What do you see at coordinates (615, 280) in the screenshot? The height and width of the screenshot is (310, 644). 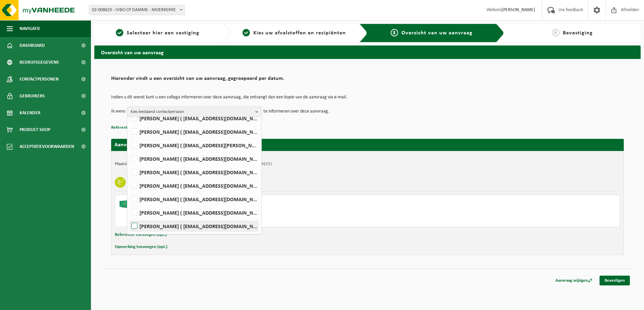 I see `a: Bevestigen` at bounding box center [615, 280].